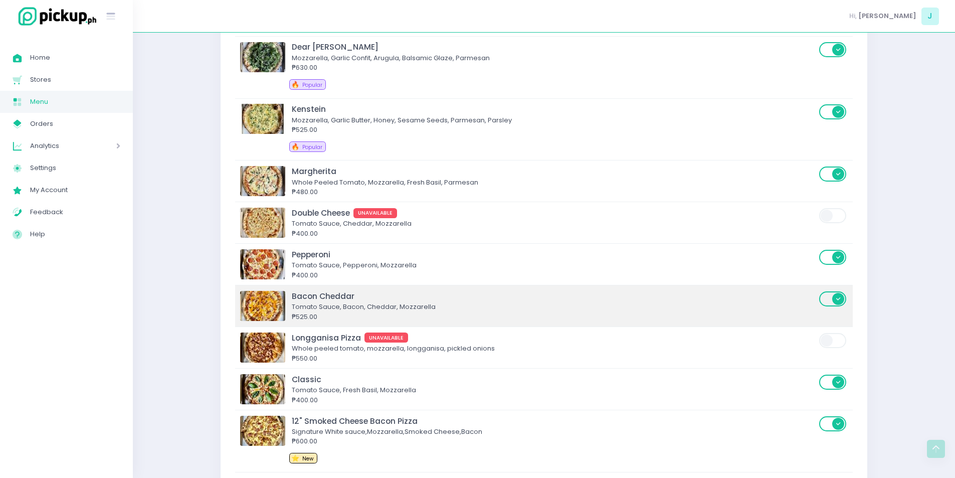 This screenshot has width=955, height=478. I want to click on td: Kenstein KensteinMozzarella, Garlic Butter, Honey, Sesame Seeds, Parmesan, Parsley₱525.00🔥Popular, so click(544, 129).